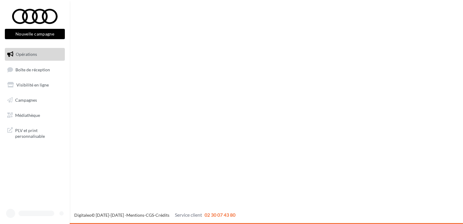 The height and width of the screenshot is (224, 463). I want to click on span: 02 30 07 43 80, so click(220, 214).